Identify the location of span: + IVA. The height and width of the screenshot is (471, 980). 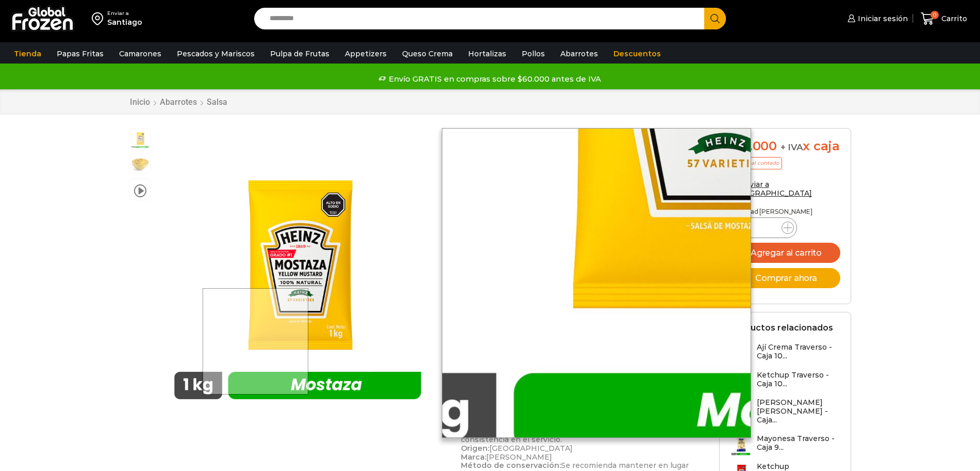
(792, 147).